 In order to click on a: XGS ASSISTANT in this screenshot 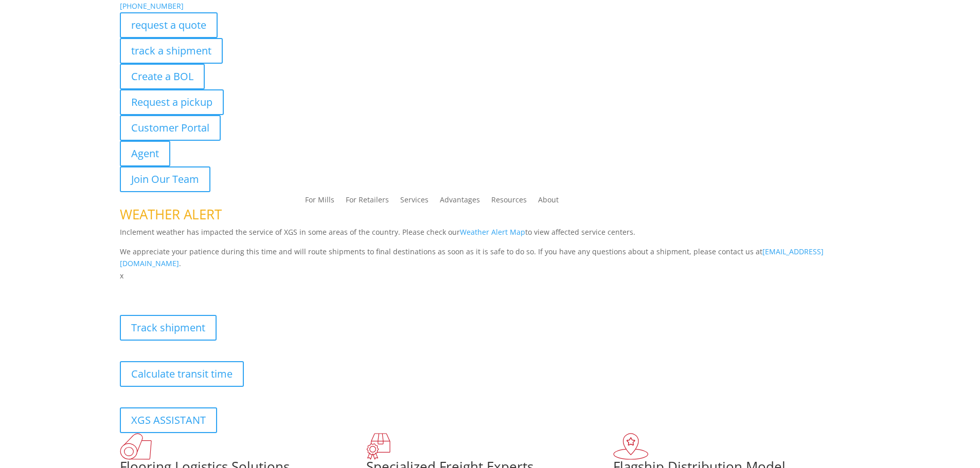, I will do `click(168, 420)`.